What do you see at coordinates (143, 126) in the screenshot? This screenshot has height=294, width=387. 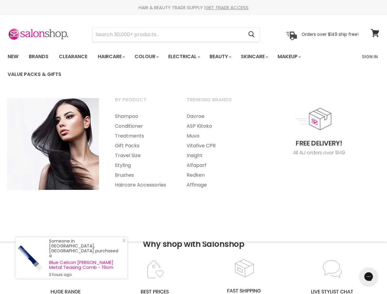 I see `a: Conditioner` at bounding box center [143, 126].